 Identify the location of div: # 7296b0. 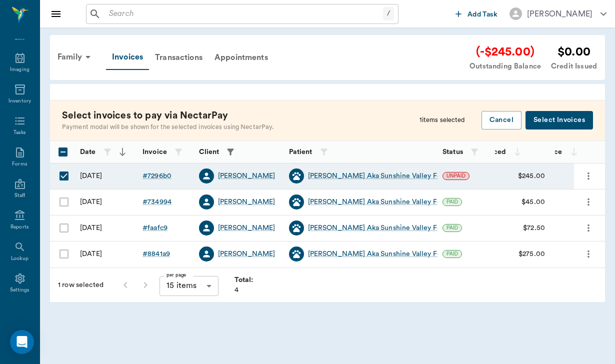
(157, 176).